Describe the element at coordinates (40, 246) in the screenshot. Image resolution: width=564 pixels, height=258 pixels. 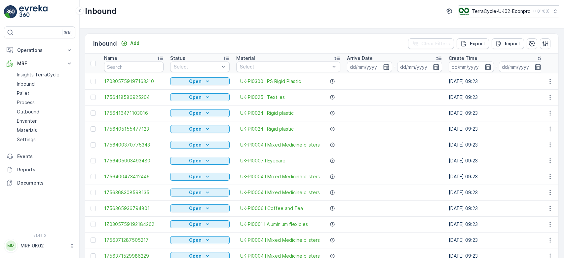
I see `button: MMMRF.UK02` at that location.